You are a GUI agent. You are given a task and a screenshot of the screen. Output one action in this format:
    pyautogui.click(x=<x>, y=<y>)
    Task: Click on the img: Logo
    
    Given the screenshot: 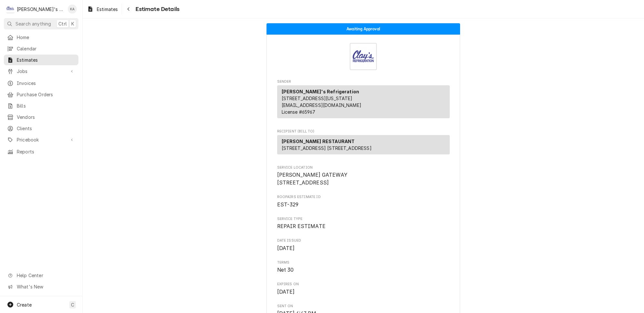 What is the action you would take?
    pyautogui.click(x=364, y=56)
    